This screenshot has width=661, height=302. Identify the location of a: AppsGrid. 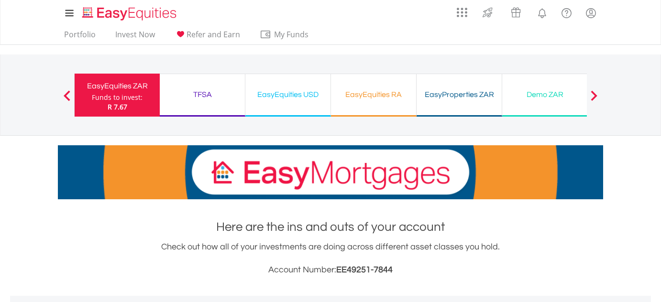
(462, 10).